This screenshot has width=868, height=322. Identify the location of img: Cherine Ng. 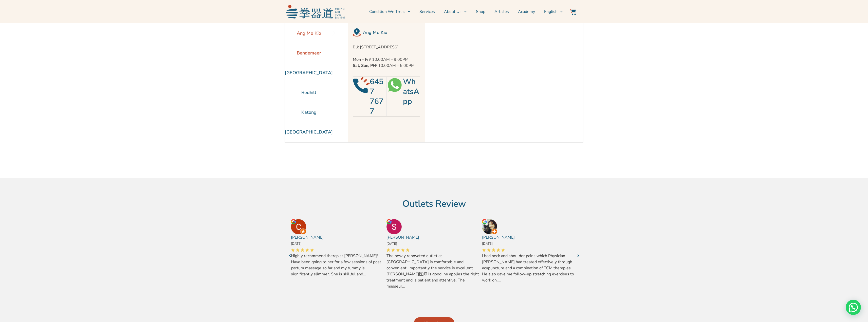
(299, 227).